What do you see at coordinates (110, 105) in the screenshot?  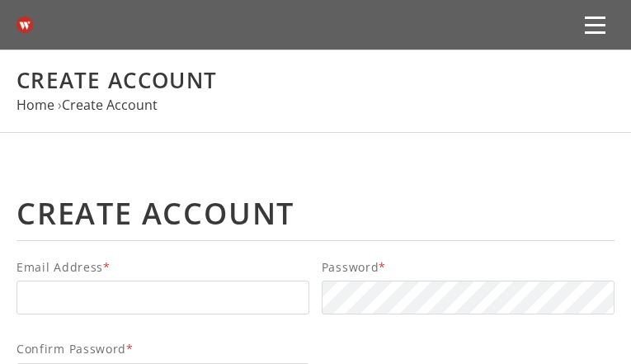 I see `a: Create Account` at bounding box center [110, 105].